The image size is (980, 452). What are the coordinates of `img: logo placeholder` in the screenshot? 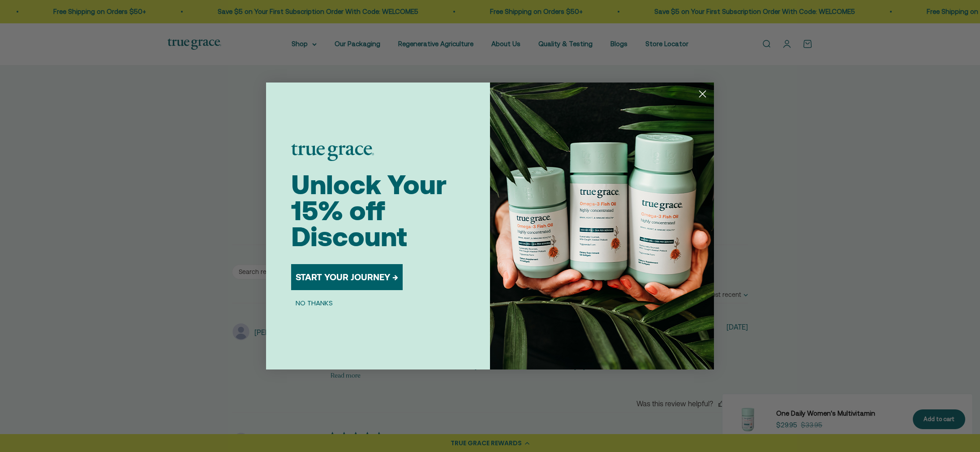 It's located at (332, 153).